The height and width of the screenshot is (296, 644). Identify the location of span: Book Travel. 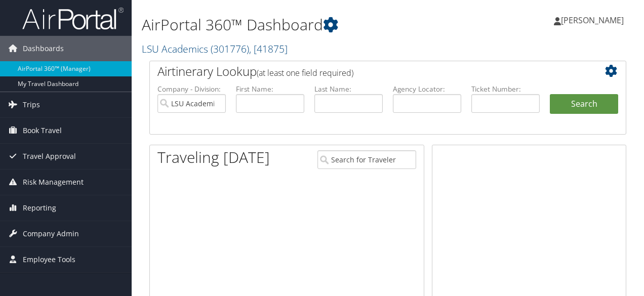
(42, 130).